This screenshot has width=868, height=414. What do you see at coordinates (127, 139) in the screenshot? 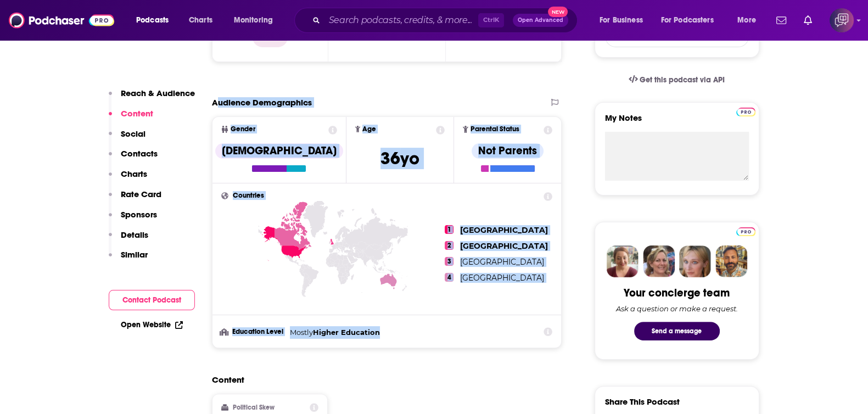
I see `button: Social` at bounding box center [127, 139].